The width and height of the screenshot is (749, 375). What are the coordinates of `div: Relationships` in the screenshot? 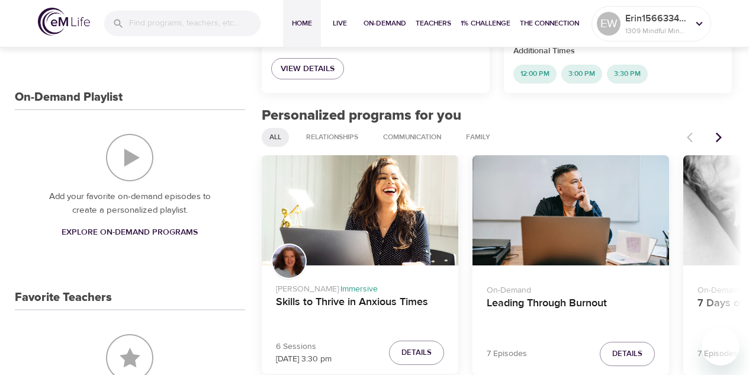 It's located at (332, 137).